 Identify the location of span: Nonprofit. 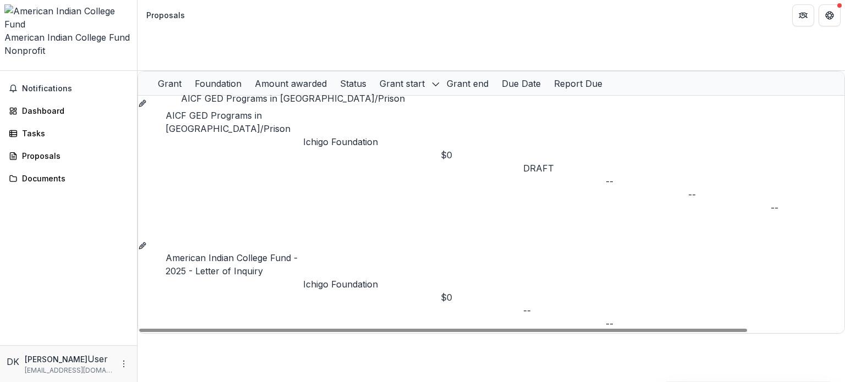
(25, 51).